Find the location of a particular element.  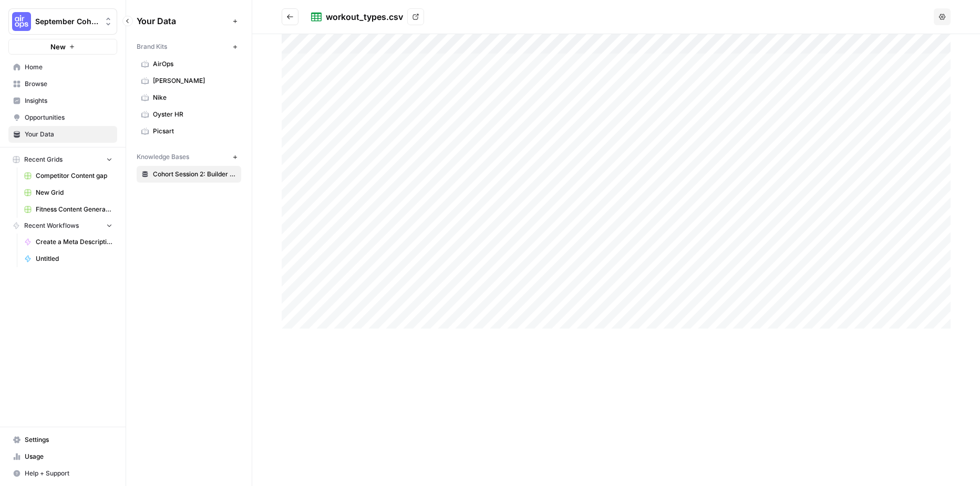

span: Competitor Content gap is located at coordinates (74, 176).